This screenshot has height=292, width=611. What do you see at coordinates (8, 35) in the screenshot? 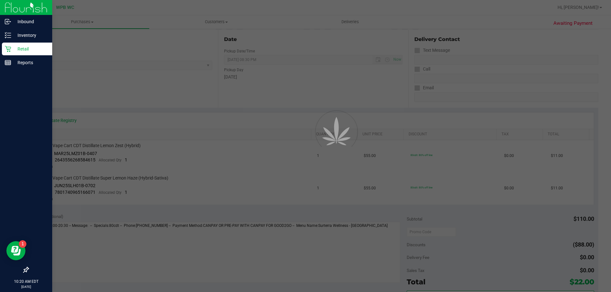
I see `inline-svg: Inventory` at bounding box center [8, 35].